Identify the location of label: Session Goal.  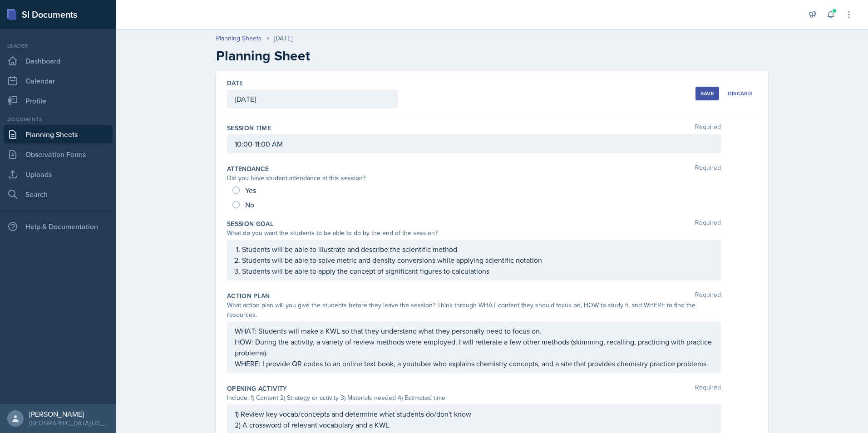
(250, 224).